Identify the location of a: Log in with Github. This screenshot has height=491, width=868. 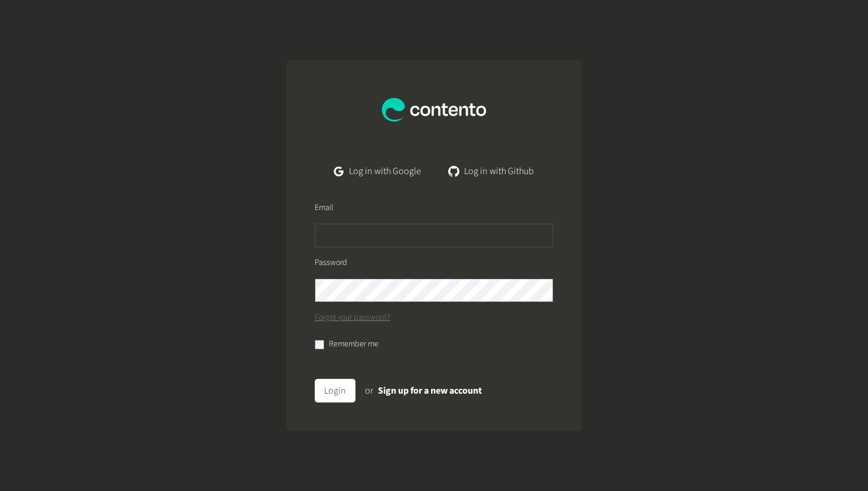
(491, 171).